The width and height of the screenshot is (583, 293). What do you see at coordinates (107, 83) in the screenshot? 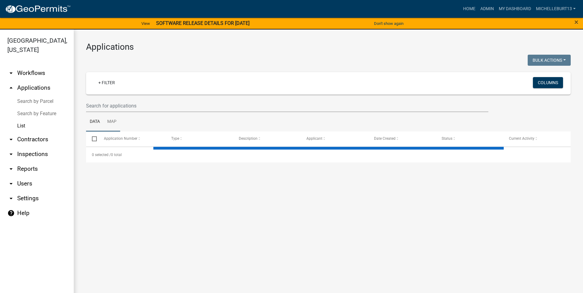
I see `a: + Filter` at bounding box center [107, 83].